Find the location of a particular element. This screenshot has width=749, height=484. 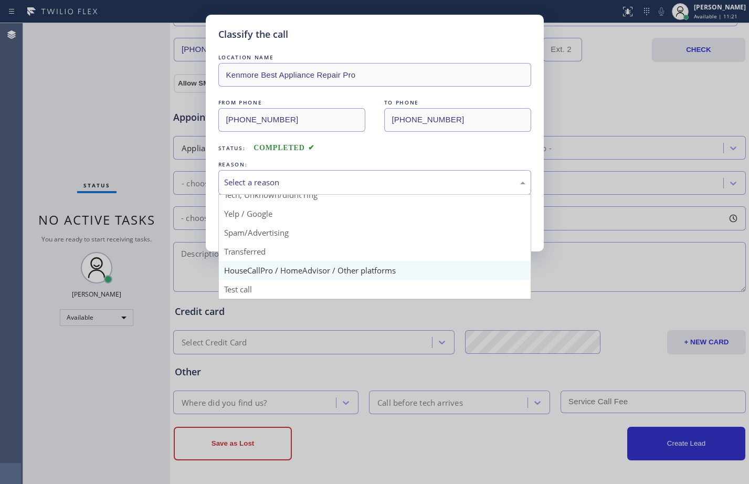

div: REASON: is located at coordinates (375, 164).